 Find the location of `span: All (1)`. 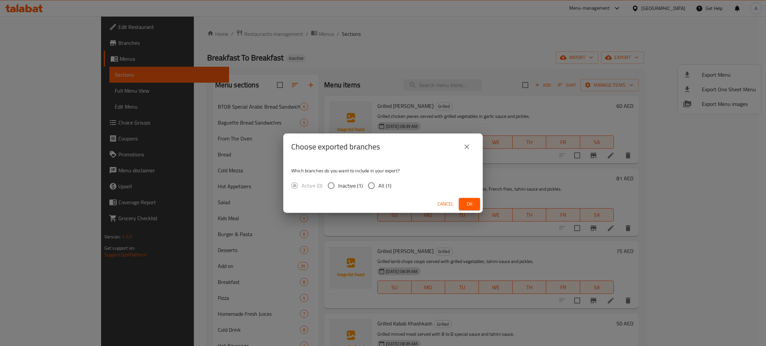

span: All (1) is located at coordinates (385, 186).